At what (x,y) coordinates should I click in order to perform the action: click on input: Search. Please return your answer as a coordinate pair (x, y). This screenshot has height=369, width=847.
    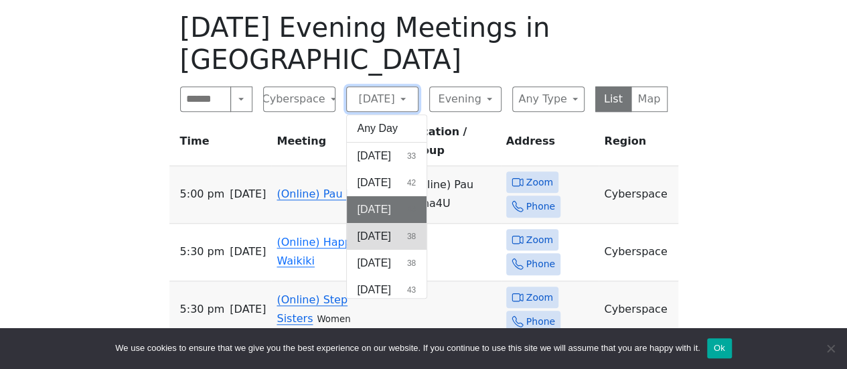
    Looking at the image, I should click on (206, 99).